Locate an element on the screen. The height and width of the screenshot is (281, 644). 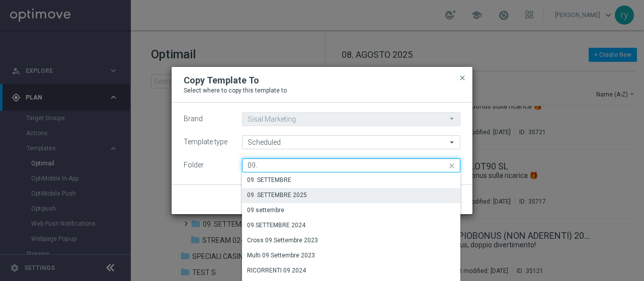
div: Multi 09.Settembre 2023 is located at coordinates (280, 256).